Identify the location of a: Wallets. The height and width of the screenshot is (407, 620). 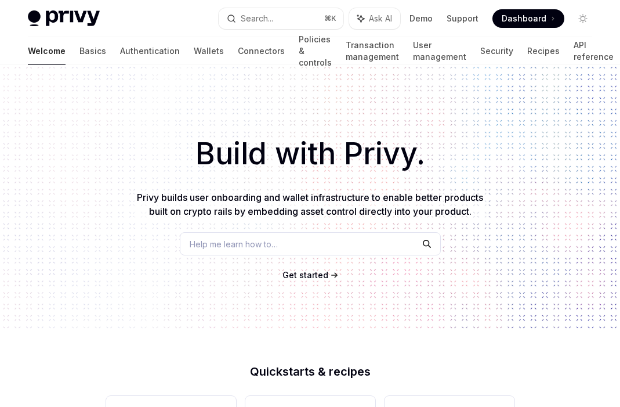
(209, 51).